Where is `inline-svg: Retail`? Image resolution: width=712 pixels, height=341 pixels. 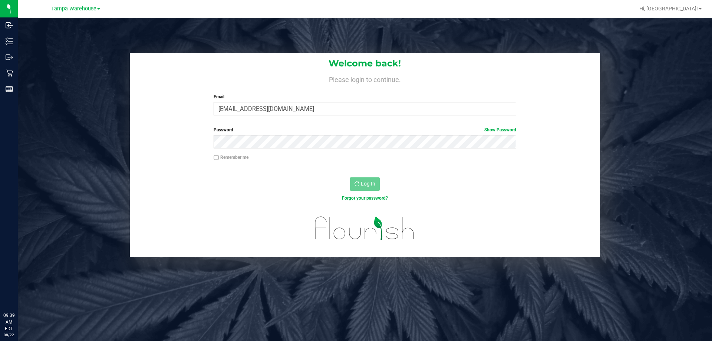 inline-svg: Retail is located at coordinates (9, 73).